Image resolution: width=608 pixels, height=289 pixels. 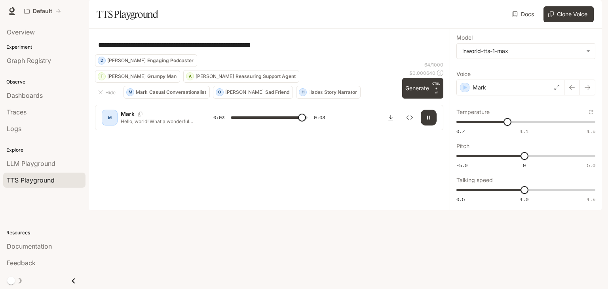 I want to click on p: Voice, so click(x=463, y=74).